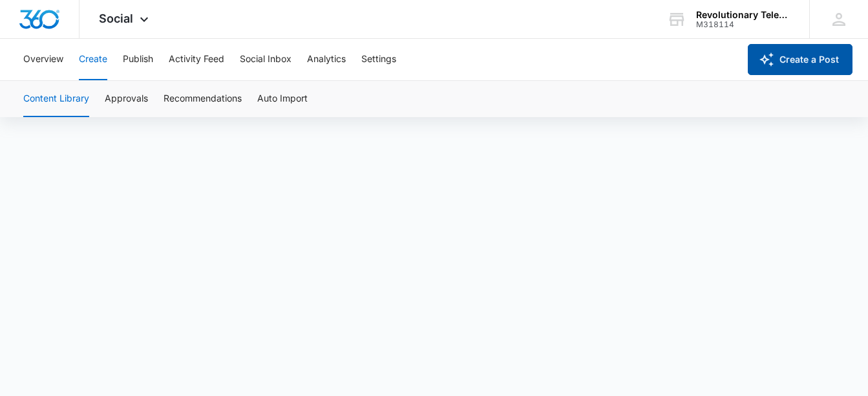  What do you see at coordinates (126, 99) in the screenshot?
I see `button: Approvals` at bounding box center [126, 99].